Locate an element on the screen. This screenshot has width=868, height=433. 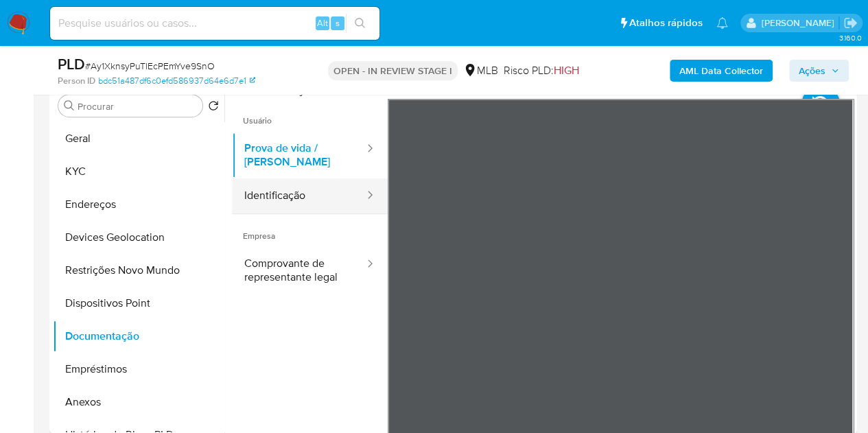
button: Documentação is located at coordinates (139, 337).